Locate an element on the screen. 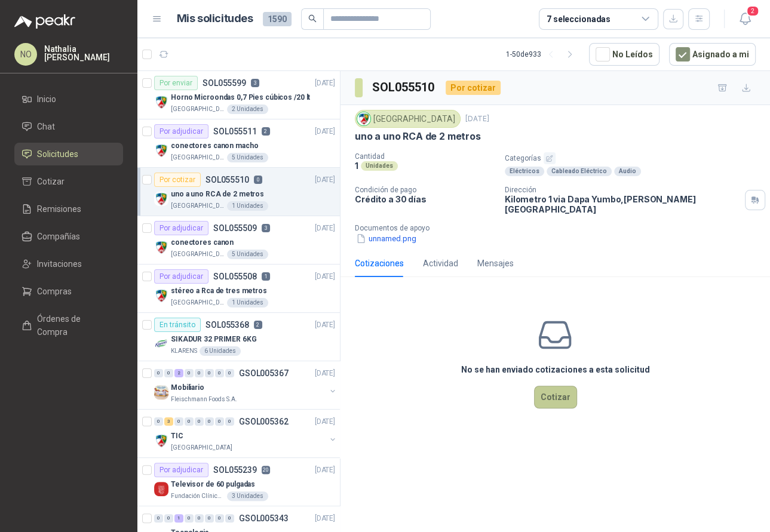 This screenshot has width=770, height=532. span: Compañías is located at coordinates (59, 237).